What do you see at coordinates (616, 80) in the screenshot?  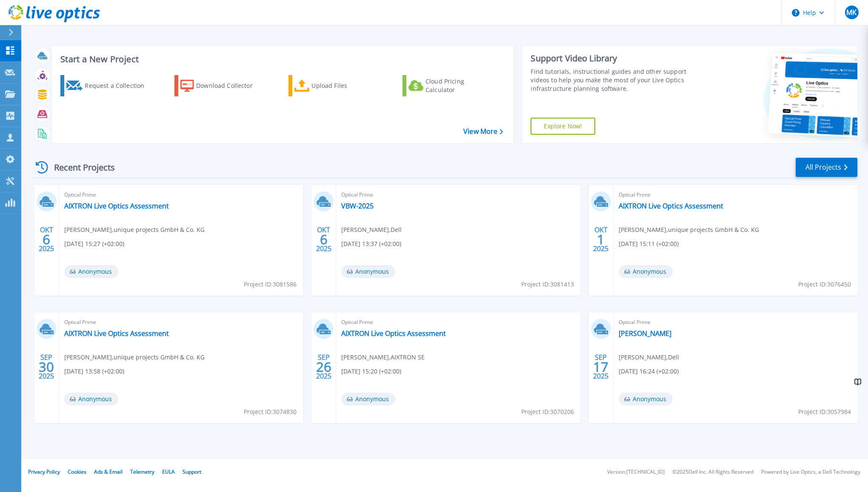 I see `div: Find tutorials, instructional guides and other support videos to help you make the most of your L...` at bounding box center [616, 80].